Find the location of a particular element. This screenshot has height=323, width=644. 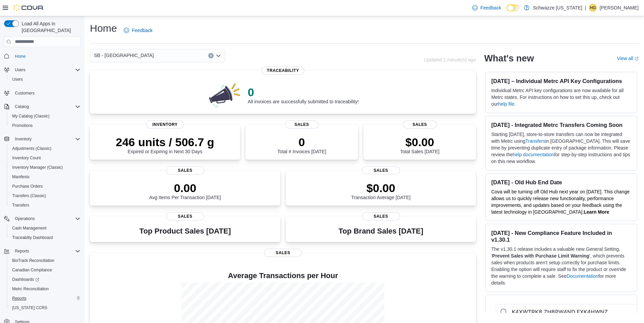

p: 0.00 is located at coordinates (185, 188).